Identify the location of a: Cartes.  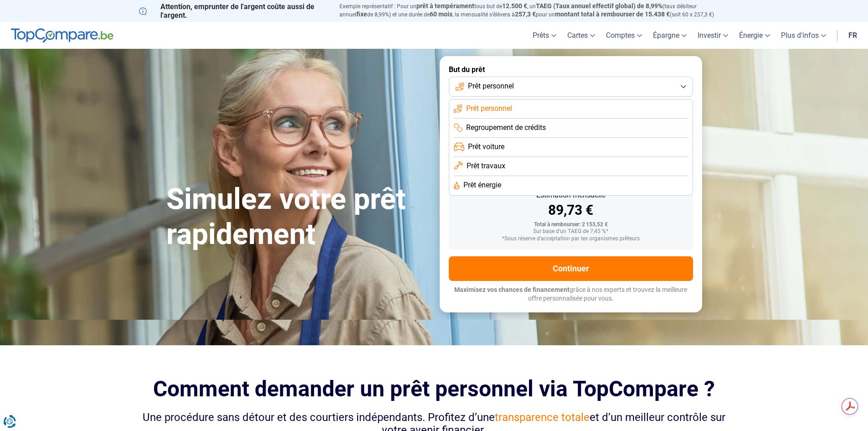
(581, 35).